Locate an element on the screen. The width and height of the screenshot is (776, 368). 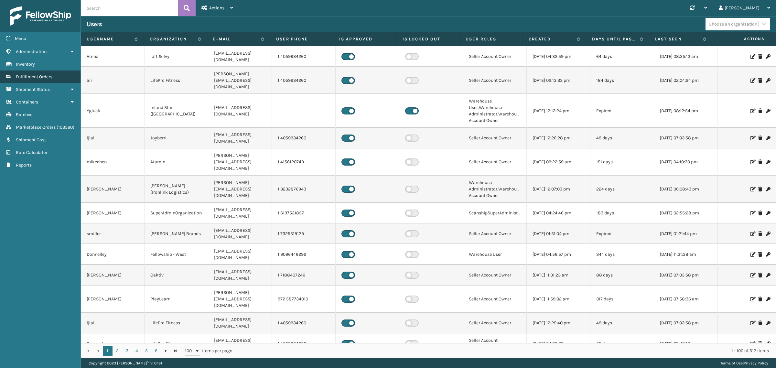
a: 6 is located at coordinates (156, 351).